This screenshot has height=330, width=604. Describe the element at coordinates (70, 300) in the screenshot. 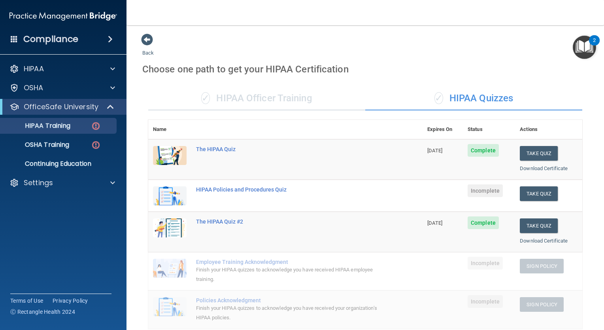

I see `a: Privacy Policy` at that location.